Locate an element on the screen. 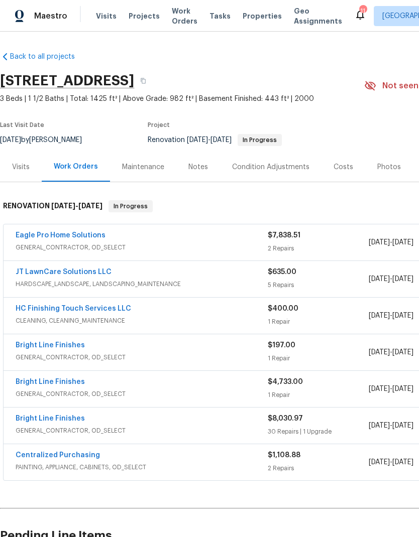 This screenshot has height=537, width=419. div: Visits is located at coordinates (21, 167).